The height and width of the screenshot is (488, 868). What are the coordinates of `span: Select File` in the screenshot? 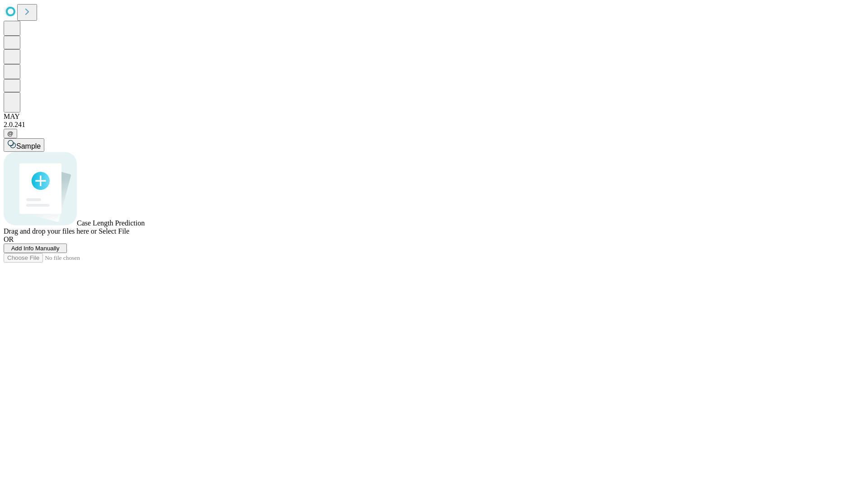 It's located at (114, 232).